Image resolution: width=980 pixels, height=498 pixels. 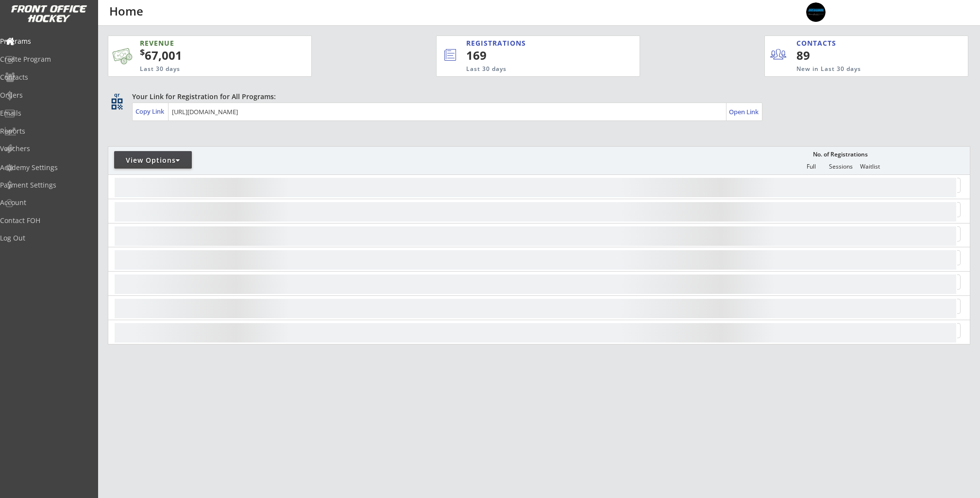 I want to click on div: Waitlist, so click(x=870, y=166).